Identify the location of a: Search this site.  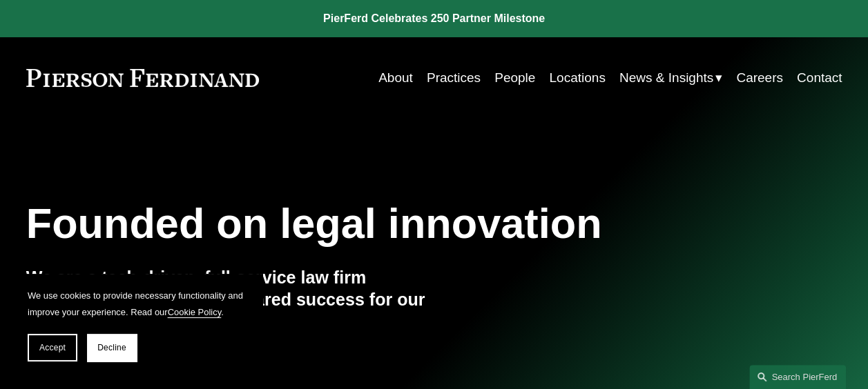
(797, 377).